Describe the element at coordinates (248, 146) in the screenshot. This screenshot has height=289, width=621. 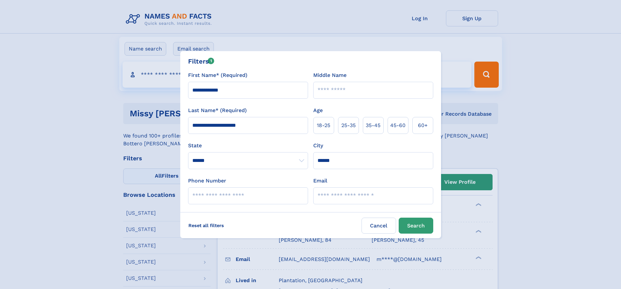
I see `label: State` at that location.